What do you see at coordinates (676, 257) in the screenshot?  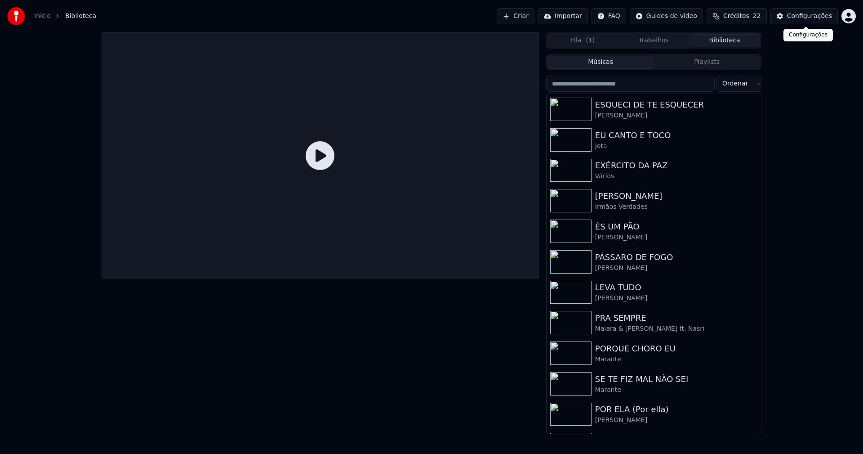 I see `div: PÁSSARO DE FOGO` at bounding box center [676, 257].